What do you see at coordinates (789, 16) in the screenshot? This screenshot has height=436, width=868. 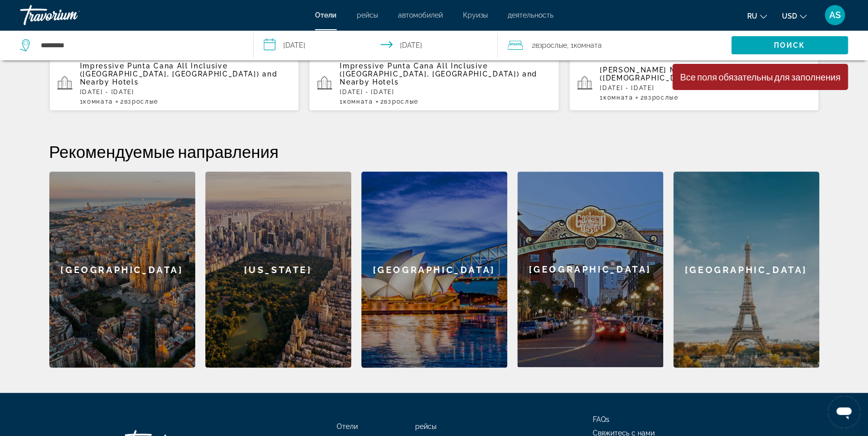 I see `span: USD` at bounding box center [789, 16].